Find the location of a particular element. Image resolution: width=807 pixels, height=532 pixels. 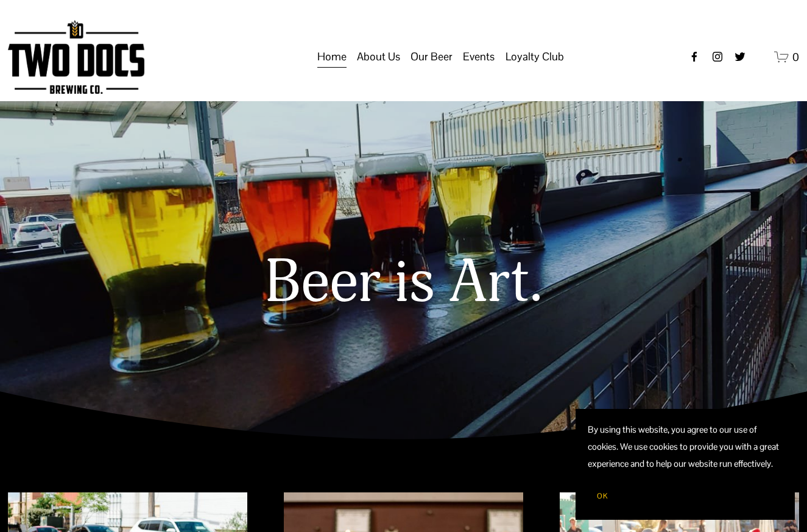

span: Our Beer is located at coordinates (431, 56).